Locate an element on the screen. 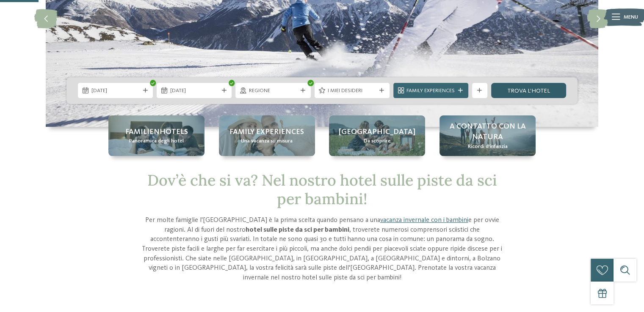  a: Hotel sulle piste da sci per bambini: divertimento senza confini Familienhotels Panoramica degli ... is located at coordinates (157, 136).